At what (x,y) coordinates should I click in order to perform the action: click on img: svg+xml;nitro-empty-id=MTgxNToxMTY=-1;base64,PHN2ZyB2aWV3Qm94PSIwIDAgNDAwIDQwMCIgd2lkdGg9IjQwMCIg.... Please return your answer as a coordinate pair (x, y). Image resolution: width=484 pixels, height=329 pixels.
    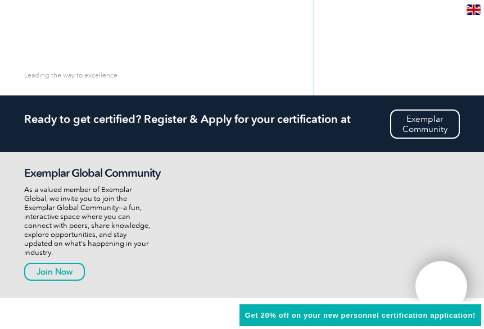
    Looking at the image, I should click on (441, 287).